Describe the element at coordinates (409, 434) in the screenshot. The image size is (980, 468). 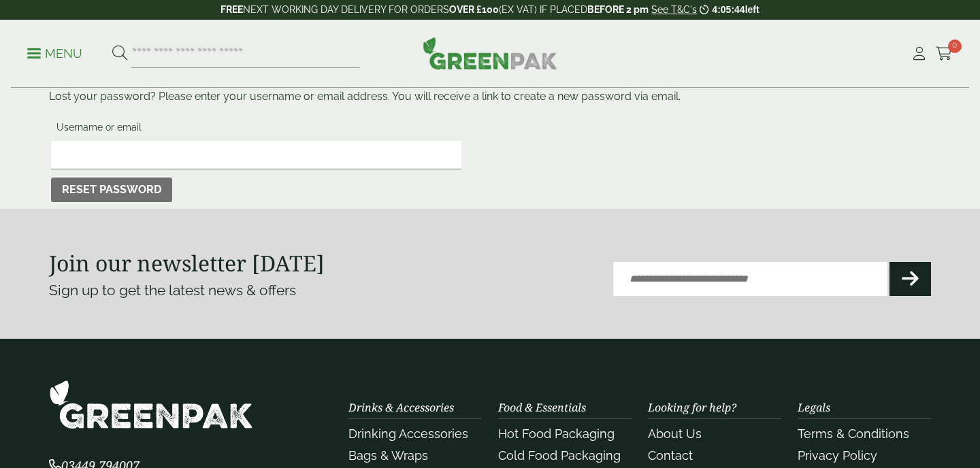
I see `a: Drinking Accessories` at that location.